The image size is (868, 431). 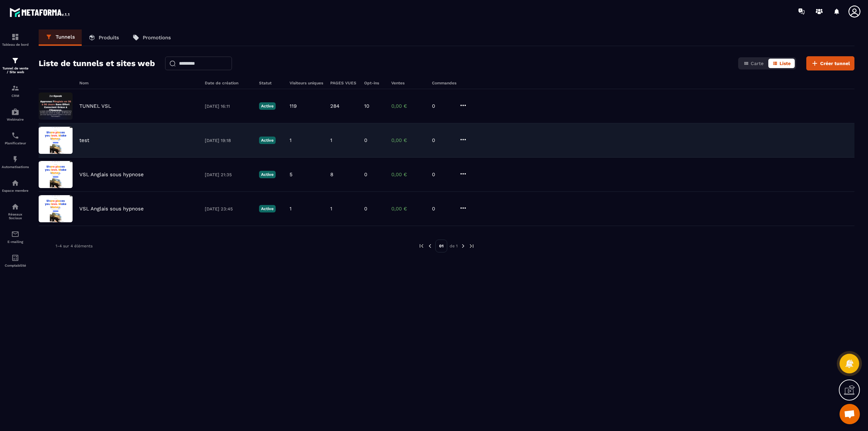 What do you see at coordinates (15, 91) in the screenshot?
I see `a: formationformationCRM` at bounding box center [15, 91].